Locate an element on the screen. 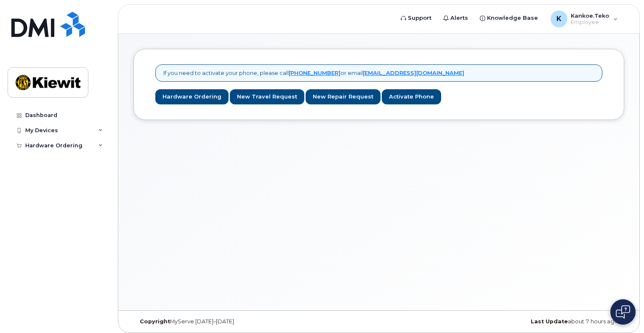 This screenshot has width=644, height=333. a: New Repair Request is located at coordinates (343, 97).